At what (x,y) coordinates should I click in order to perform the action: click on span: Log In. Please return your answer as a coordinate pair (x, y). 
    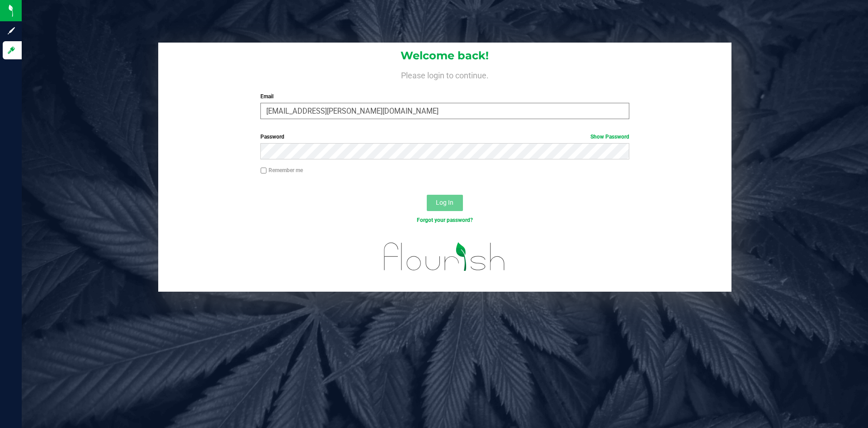
    Looking at the image, I should click on (444, 202).